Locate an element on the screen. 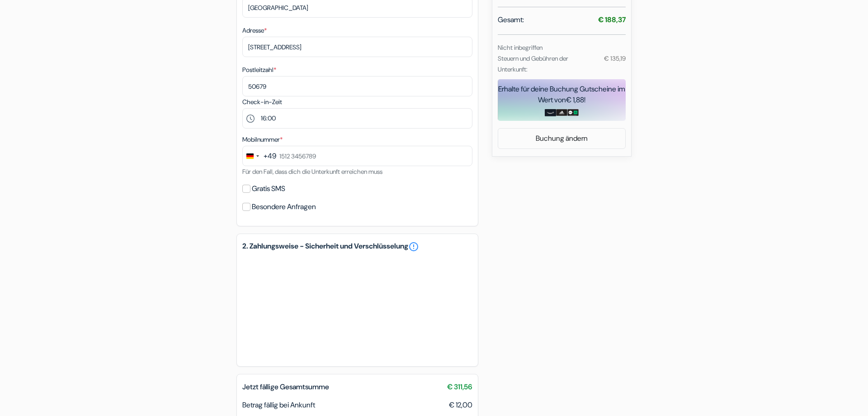 The height and width of the screenshot is (416, 868). span: Betrag fällig bei Ankunft is located at coordinates (278, 404).